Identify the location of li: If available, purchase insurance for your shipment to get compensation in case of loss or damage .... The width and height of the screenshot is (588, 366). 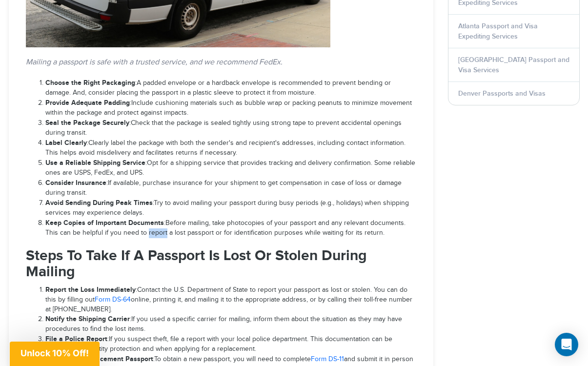
(231, 188).